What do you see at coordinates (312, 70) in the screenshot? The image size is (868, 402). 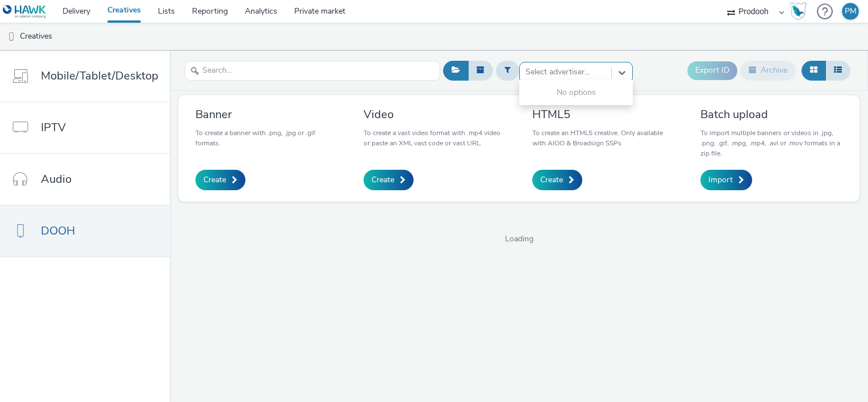 I see `input: Search...` at bounding box center [312, 70].